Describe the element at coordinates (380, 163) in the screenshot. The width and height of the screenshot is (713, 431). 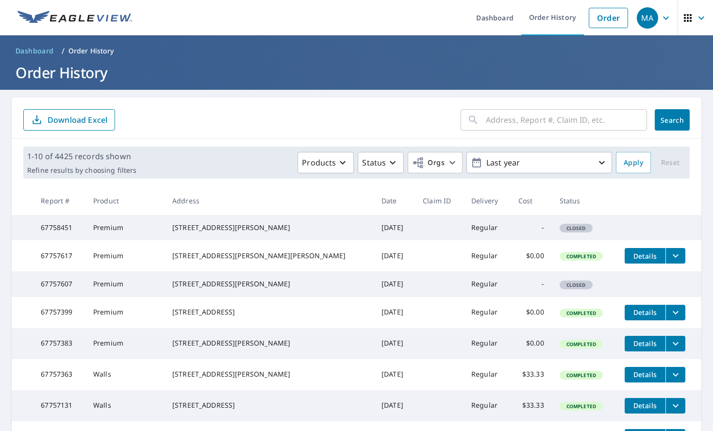
I see `button: Status` at that location.